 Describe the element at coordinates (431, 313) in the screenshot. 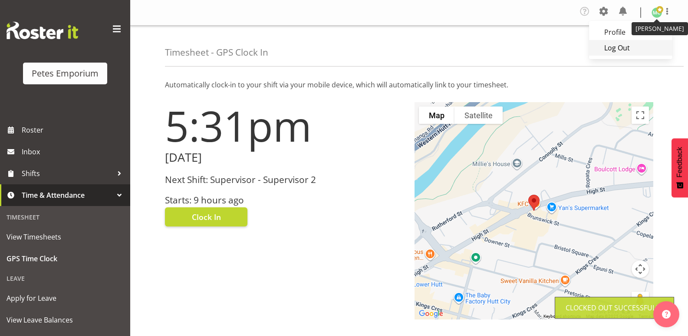

I see `a: Open this area in Google Maps (opens a new window)` at that location.